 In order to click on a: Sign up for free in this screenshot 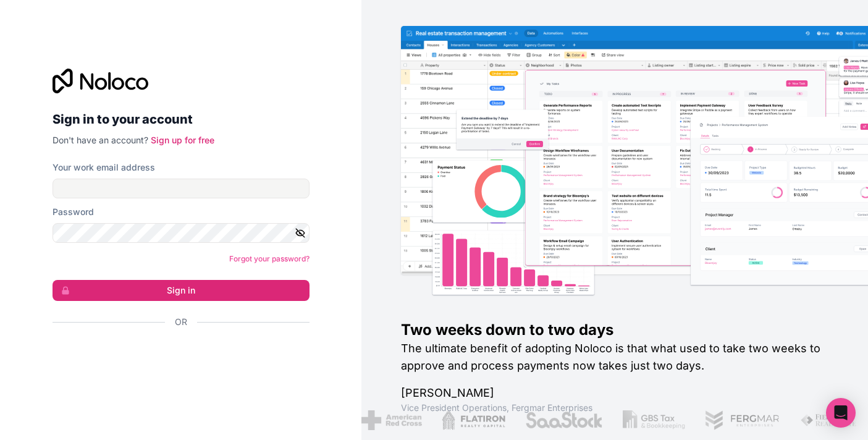, I will do `click(183, 140)`.